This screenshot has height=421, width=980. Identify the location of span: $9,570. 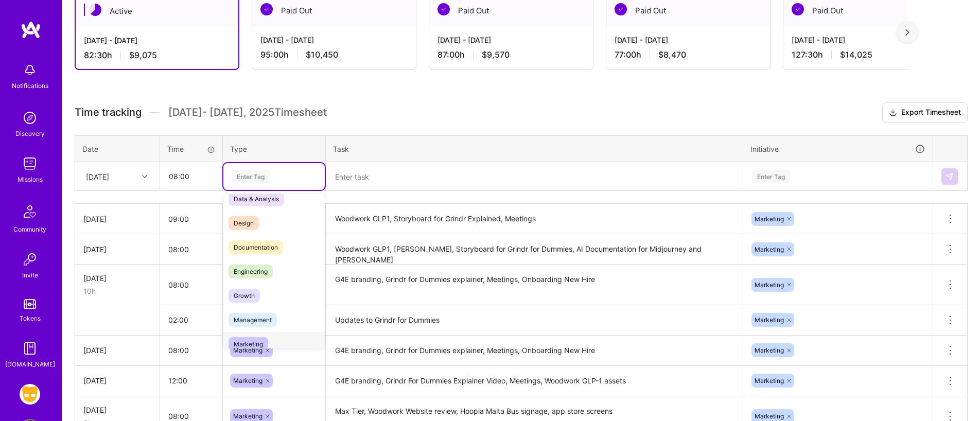
(495, 54).